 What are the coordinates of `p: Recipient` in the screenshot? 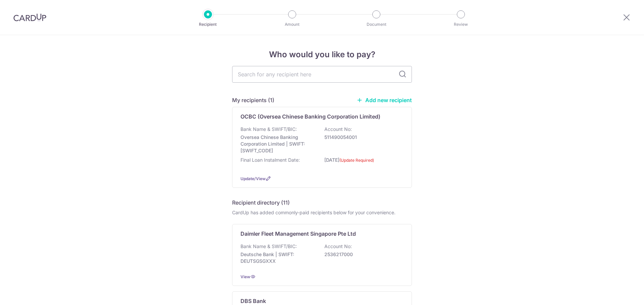 It's located at (208, 24).